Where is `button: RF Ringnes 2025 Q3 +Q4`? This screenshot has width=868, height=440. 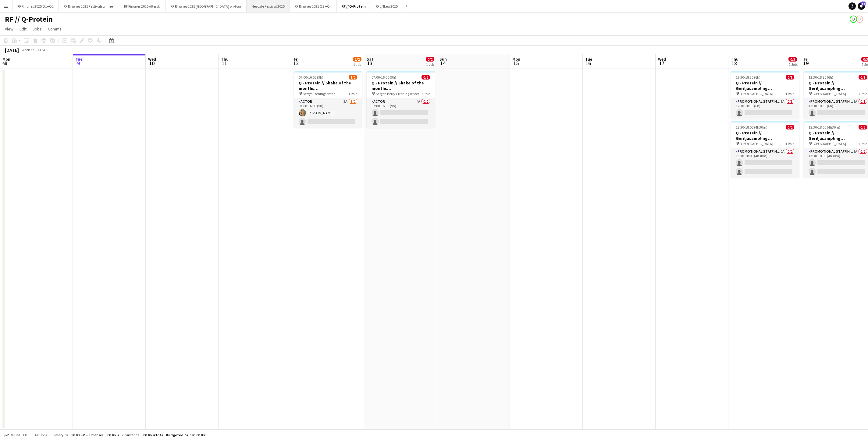
button: RF Ringnes 2025 Q3 +Q4 is located at coordinates (313, 6).